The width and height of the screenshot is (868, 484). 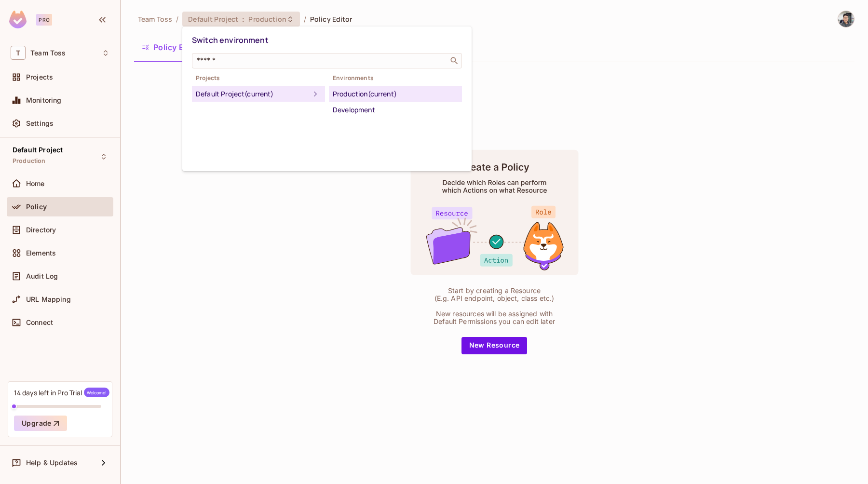 What do you see at coordinates (258, 78) in the screenshot?
I see `span: Projects` at bounding box center [258, 78].